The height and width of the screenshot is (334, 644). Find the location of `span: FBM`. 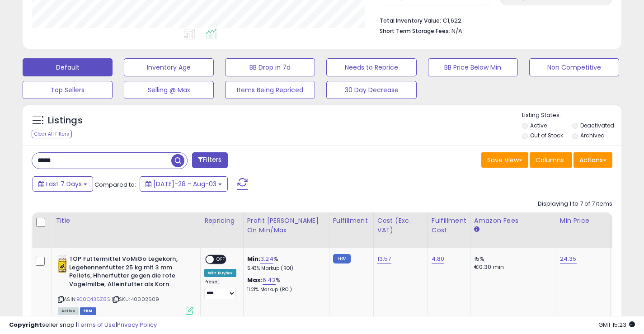

span: FBM is located at coordinates (88, 311).